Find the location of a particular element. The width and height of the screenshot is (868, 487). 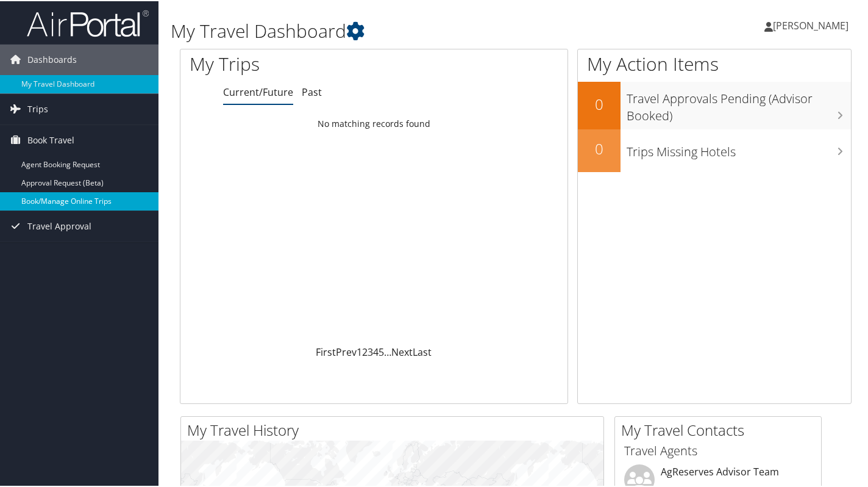

a: Current/Future is located at coordinates (257, 91).